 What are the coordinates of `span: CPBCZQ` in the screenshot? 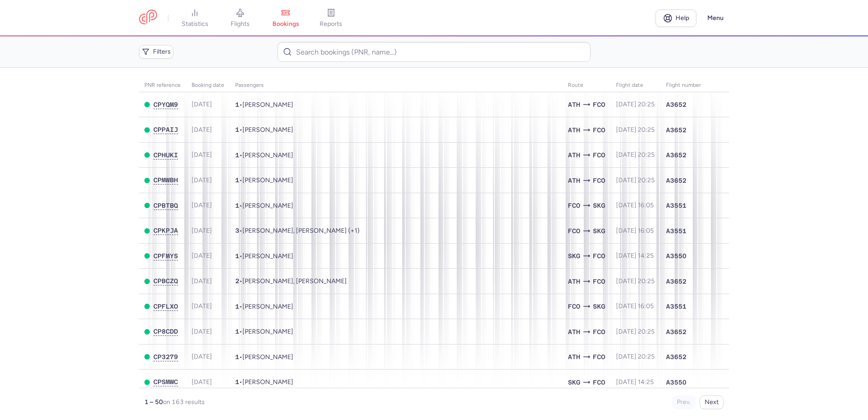 It's located at (166, 281).